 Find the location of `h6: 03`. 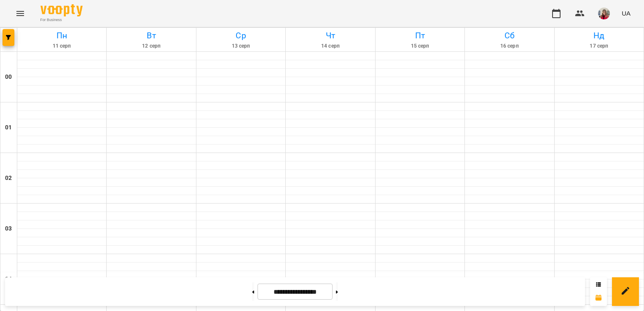

h6: 03 is located at coordinates (9, 229).